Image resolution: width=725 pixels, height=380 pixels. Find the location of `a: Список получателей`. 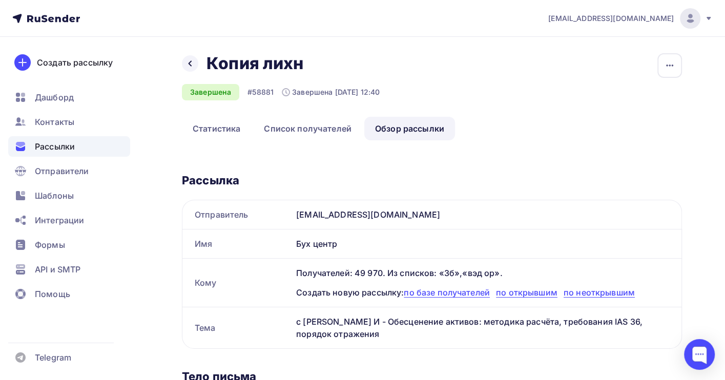

a: Список получателей is located at coordinates (307, 129).